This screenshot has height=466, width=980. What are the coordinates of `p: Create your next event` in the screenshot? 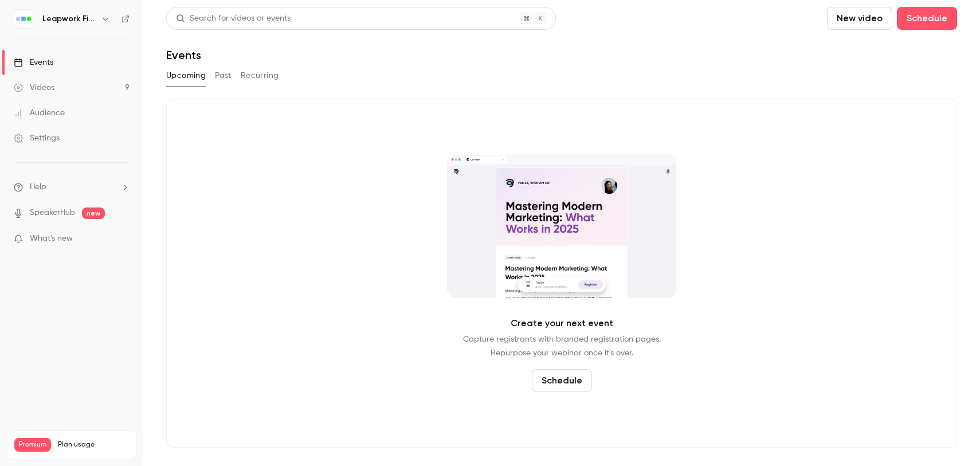 It's located at (561, 323).